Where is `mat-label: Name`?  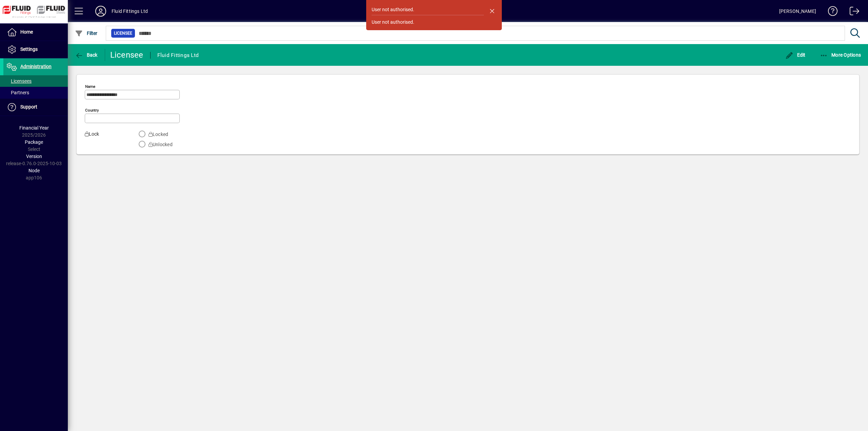
mat-label: Name is located at coordinates (90, 86).